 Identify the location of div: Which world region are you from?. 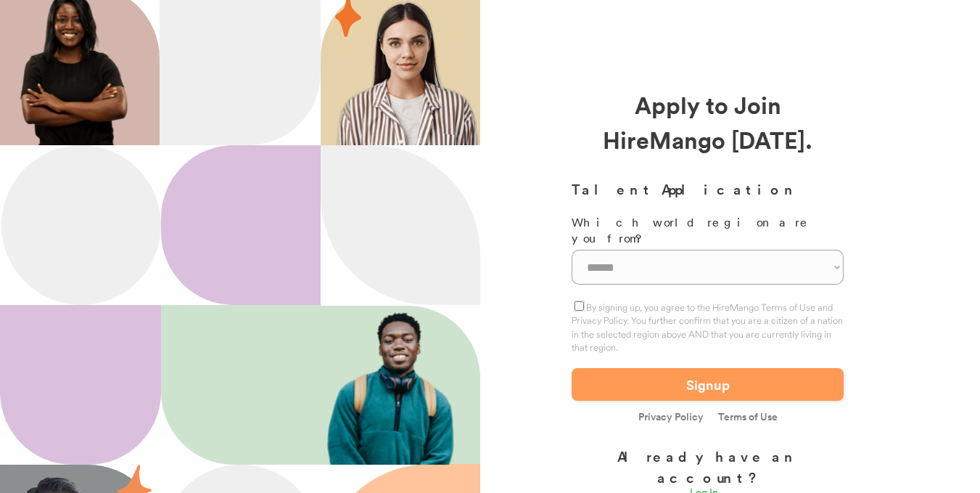
(708, 230).